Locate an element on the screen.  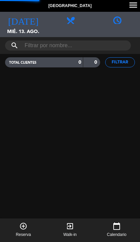
i: search is located at coordinates (14, 46).